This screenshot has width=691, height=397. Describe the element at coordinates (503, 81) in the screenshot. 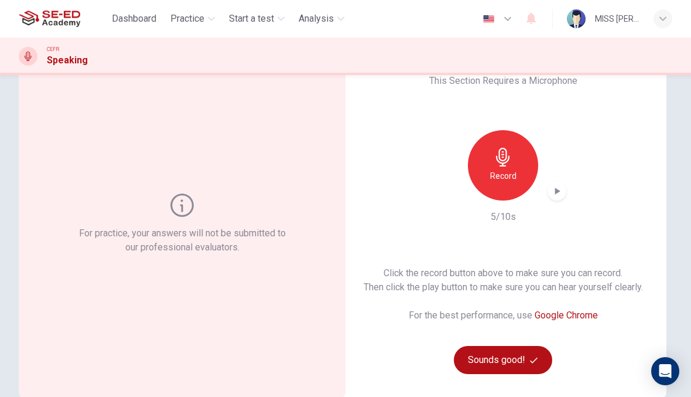

I see `h6: This Section Requires a Microphone` at that location.